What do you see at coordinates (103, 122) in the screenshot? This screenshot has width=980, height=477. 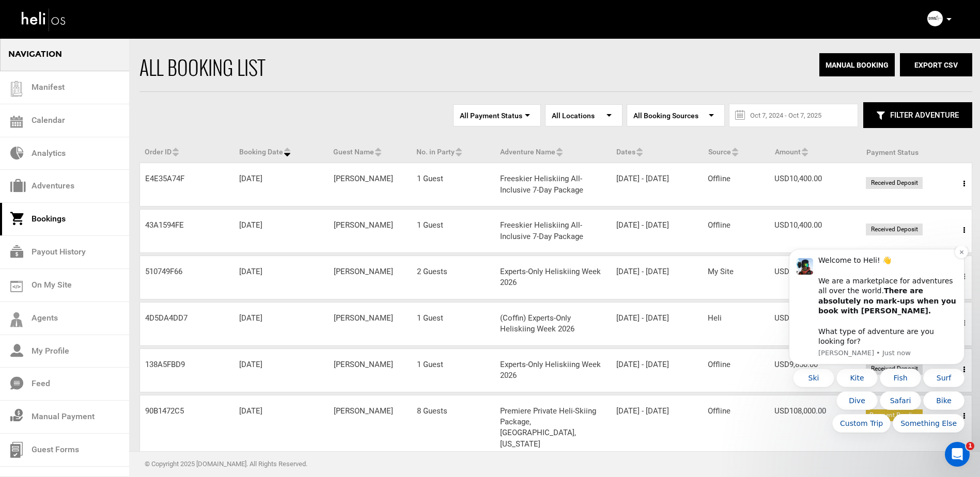 I see `div: Notification stack` at bounding box center [103, 122].